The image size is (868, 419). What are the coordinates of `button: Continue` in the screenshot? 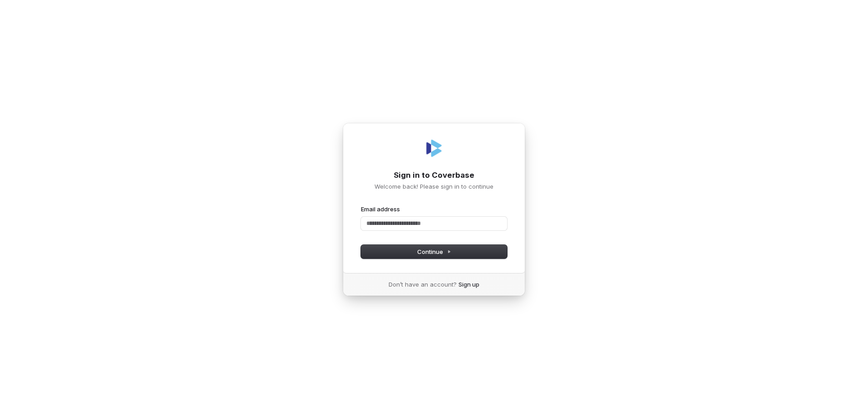 It's located at (434, 252).